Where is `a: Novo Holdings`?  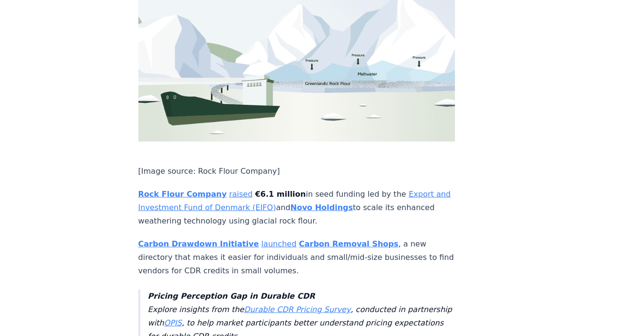
a: Novo Holdings is located at coordinates (322, 207).